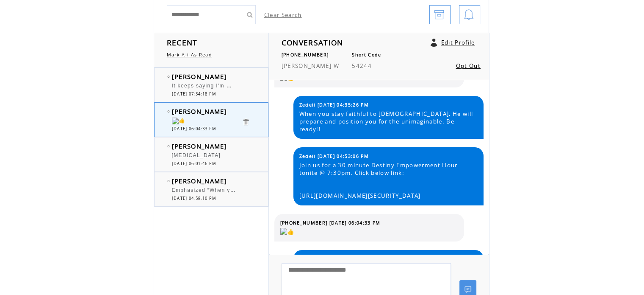  I want to click on img: bell.png, so click(468, 15).